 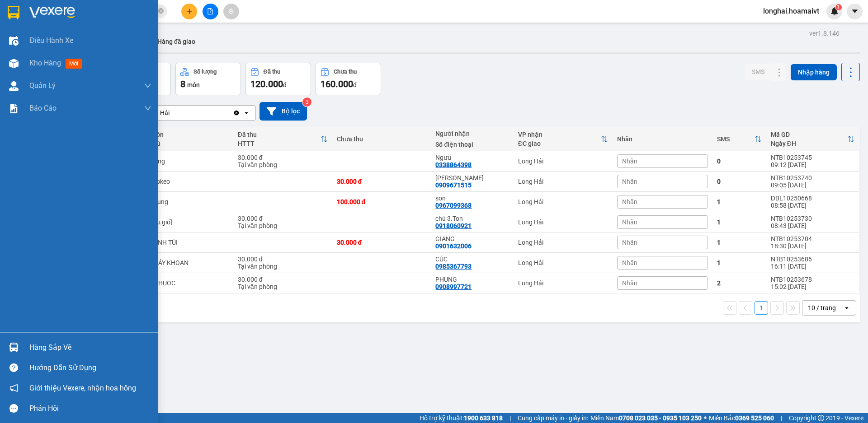 I want to click on div: CÚC, so click(x=471, y=260).